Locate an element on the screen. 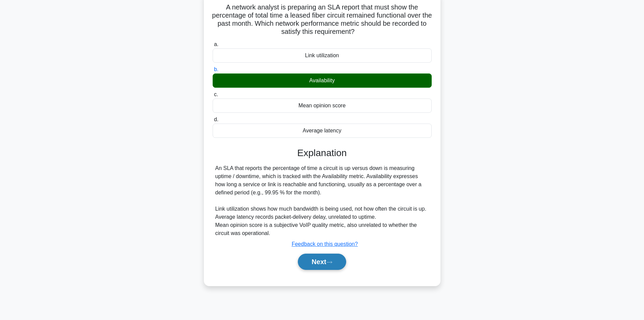 This screenshot has width=644, height=320. span: a. is located at coordinates (216, 44).